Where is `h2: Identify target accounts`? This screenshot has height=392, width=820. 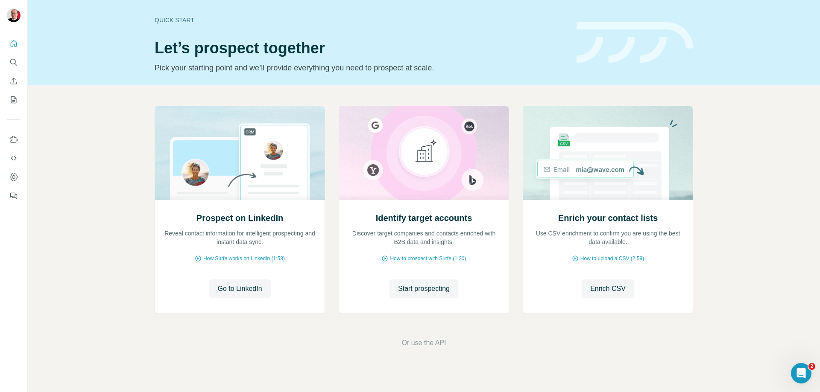
h2: Identify target accounts is located at coordinates (424, 218).